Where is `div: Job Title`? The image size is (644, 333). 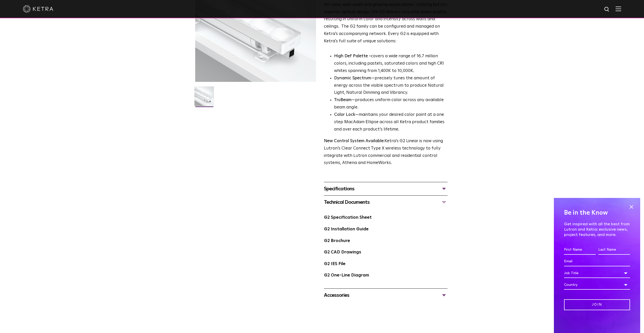 div: Job Title is located at coordinates (597, 274).